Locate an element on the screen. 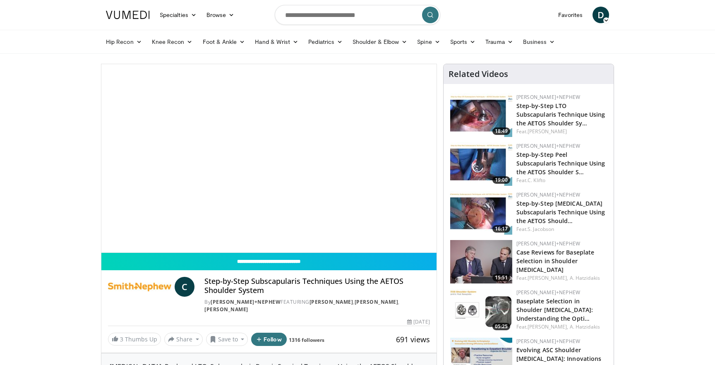 The image size is (715, 365). a: Pediatrics is located at coordinates (325, 42).